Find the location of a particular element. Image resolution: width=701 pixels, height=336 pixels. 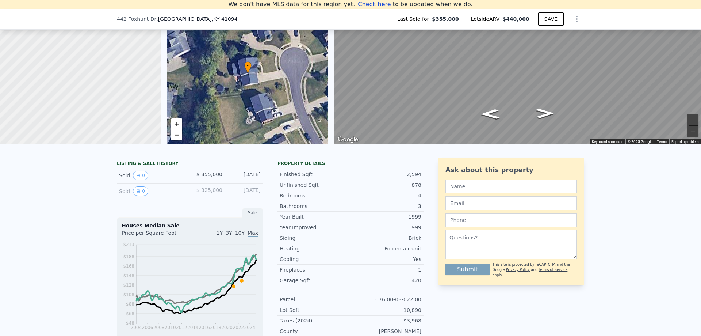

button: SAVE is located at coordinates (551, 19).